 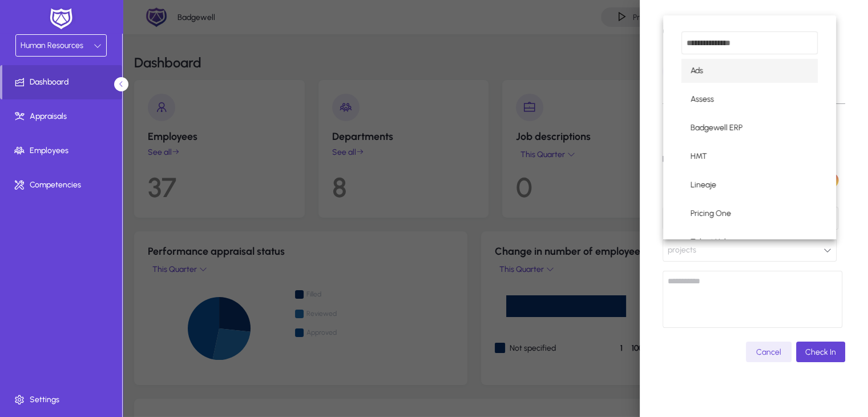 I want to click on input: dropdown search, so click(x=750, y=43).